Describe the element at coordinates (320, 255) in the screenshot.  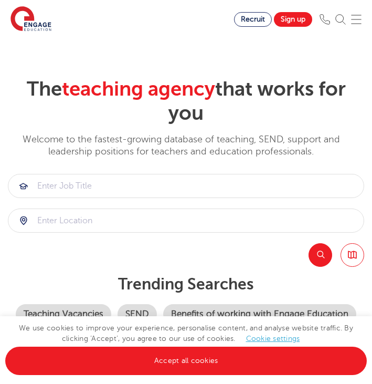
I see `button: Search` at that location.